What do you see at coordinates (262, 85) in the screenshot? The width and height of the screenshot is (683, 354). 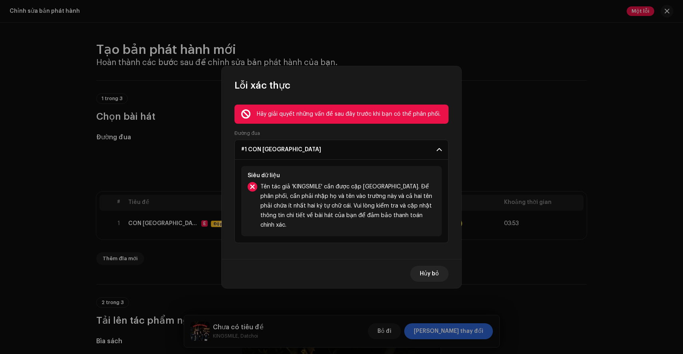 I see `font: Lỗi xác thực` at bounding box center [262, 85].